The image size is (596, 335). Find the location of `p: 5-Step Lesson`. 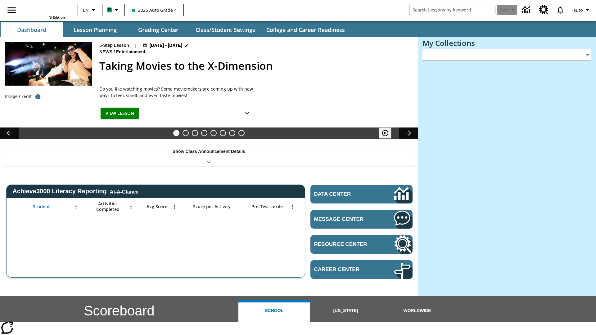

p: 5-Step Lesson is located at coordinates (114, 45).